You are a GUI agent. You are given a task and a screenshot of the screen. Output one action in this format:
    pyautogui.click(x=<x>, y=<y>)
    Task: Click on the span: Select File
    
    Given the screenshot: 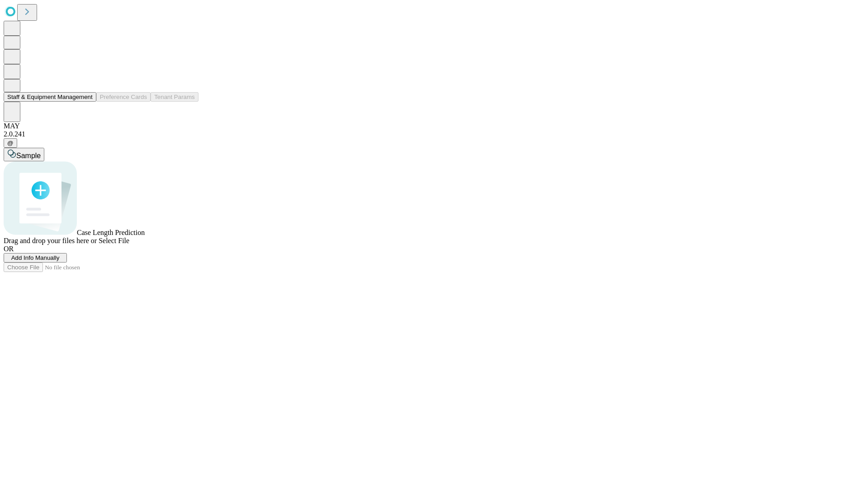 What is the action you would take?
    pyautogui.click(x=114, y=240)
    